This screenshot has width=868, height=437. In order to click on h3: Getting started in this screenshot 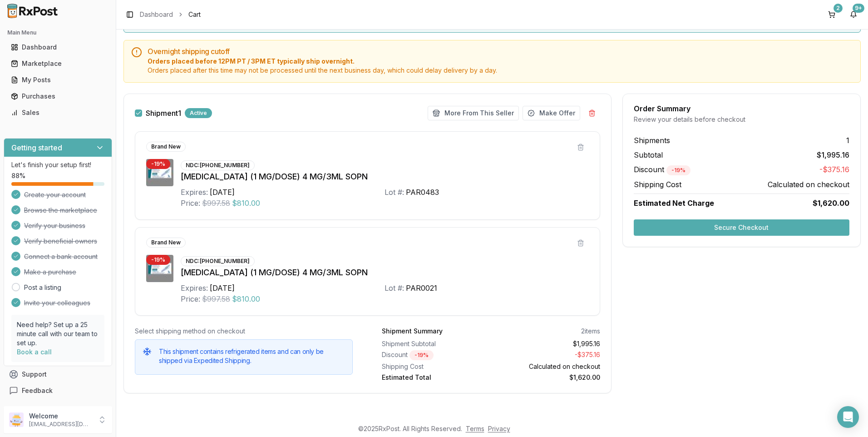, I will do `click(37, 147)`.